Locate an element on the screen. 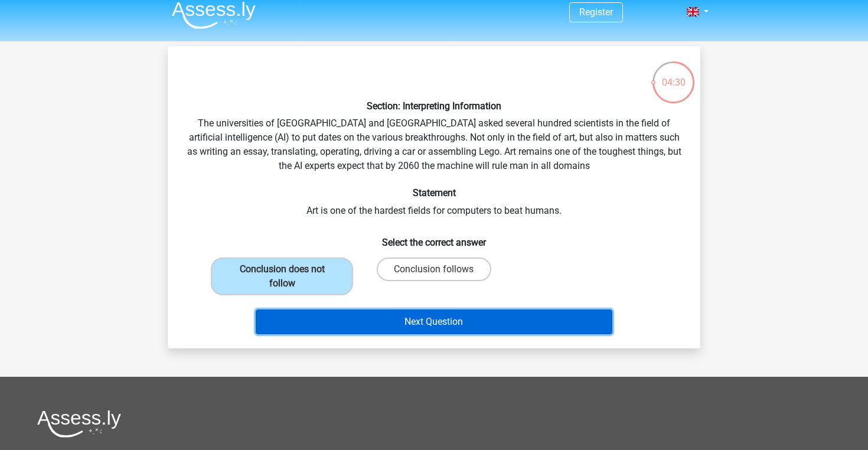 The image size is (868, 450). img: Assessly is located at coordinates (214, 15).